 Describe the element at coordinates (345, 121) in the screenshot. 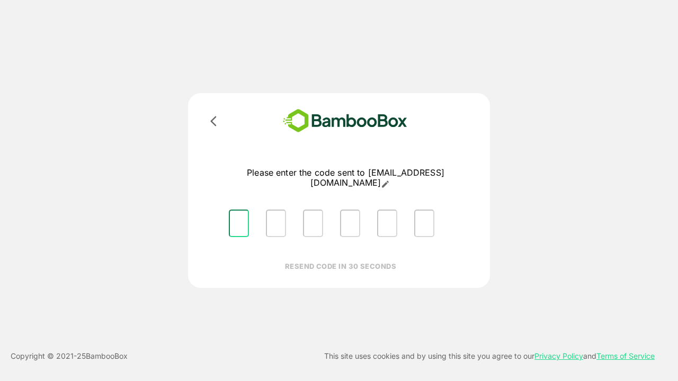

I see `img: bamboobox` at that location.